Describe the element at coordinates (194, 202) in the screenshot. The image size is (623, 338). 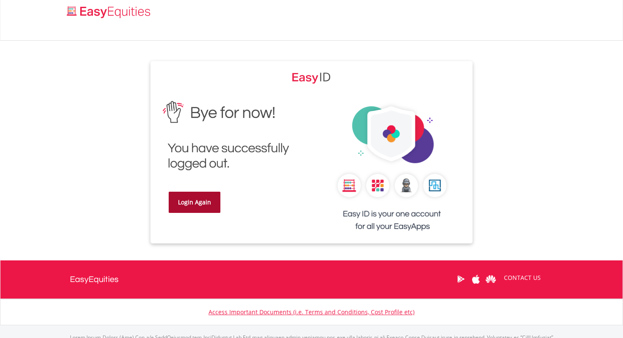
I see `a: Login Again` at that location.